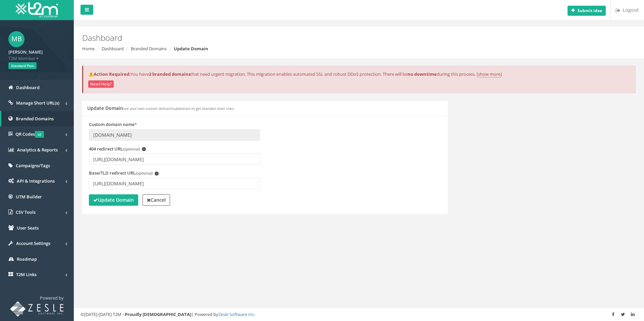 This screenshot has height=321, width=644. Describe the element at coordinates (359, 74) in the screenshot. I see `p: You have that need urgent migration. This migration enables automated SSL and robust DDoS protect...` at that location.